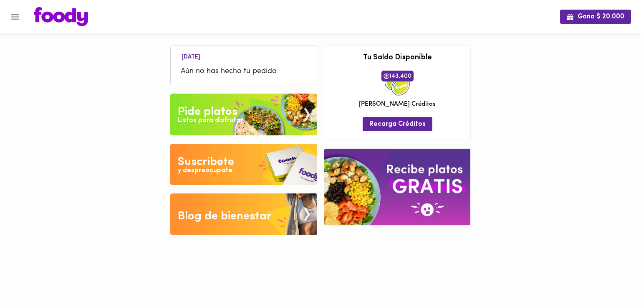 The width and height of the screenshot is (641, 305). Describe the element at coordinates (596, 17) in the screenshot. I see `span: Gana $ 20.000` at that location.